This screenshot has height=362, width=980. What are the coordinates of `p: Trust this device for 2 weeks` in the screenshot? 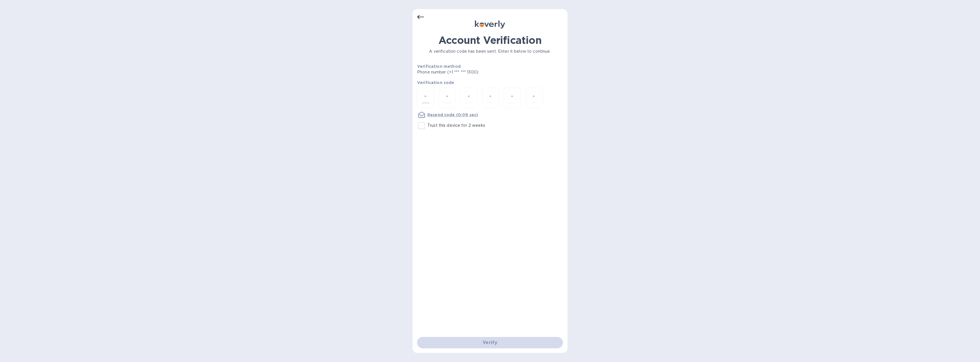 It's located at (456, 126).